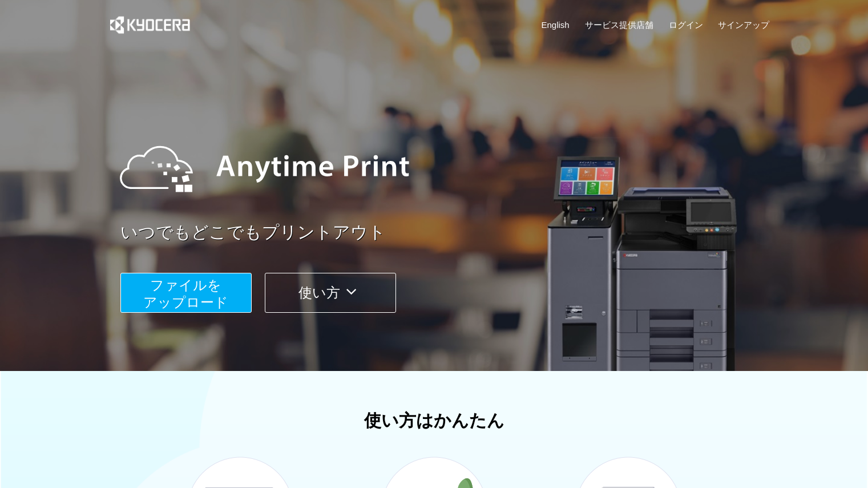 Image resolution: width=868 pixels, height=488 pixels. Describe the element at coordinates (186, 292) in the screenshot. I see `button: ファイルを​​アップロード` at that location.